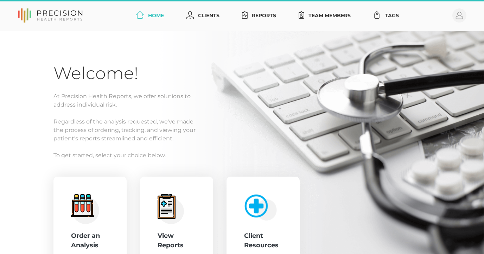 The height and width of the screenshot is (254, 484). What do you see at coordinates (325, 15) in the screenshot?
I see `a: Team Members` at bounding box center [325, 15].